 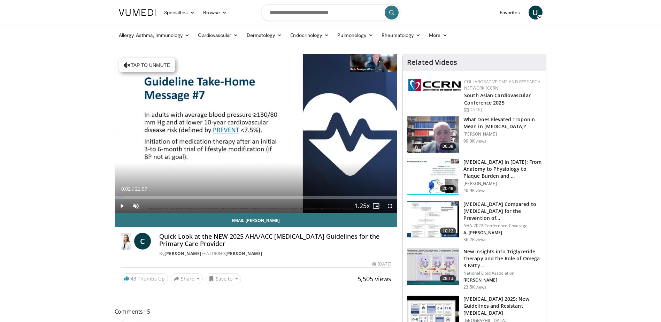 I want to click on p: AHA 2022 Conference Coverage, so click(x=503, y=226).